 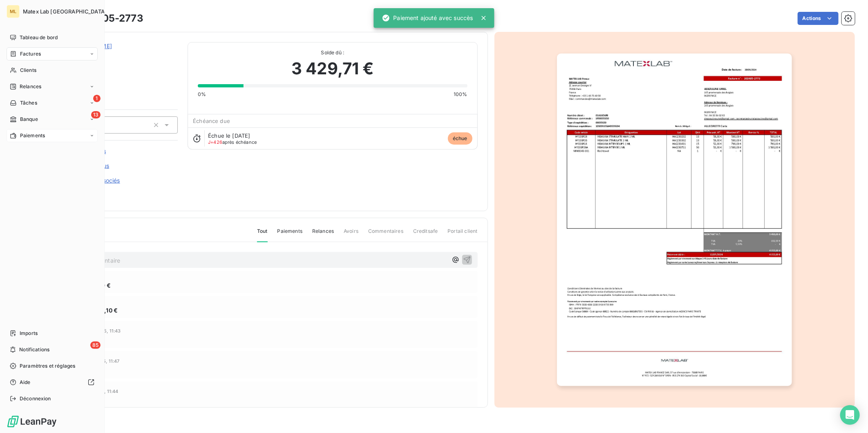 What do you see at coordinates (96, 115) in the screenshot?
I see `span: 13` at bounding box center [96, 115].